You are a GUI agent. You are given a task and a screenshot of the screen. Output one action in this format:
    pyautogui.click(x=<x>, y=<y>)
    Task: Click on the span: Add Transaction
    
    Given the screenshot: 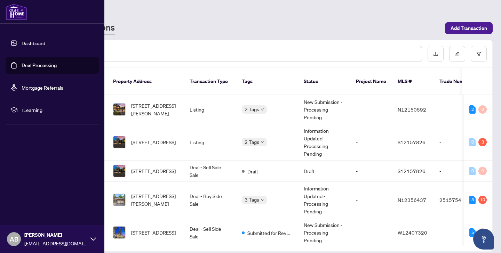 What is the action you would take?
    pyautogui.click(x=469, y=28)
    